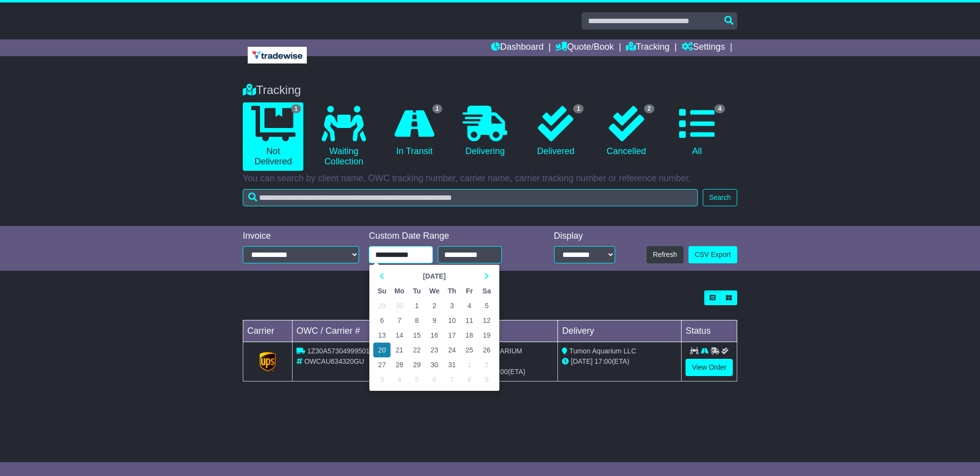  What do you see at coordinates (585, 48) in the screenshot?
I see `a: Quote/Book` at bounding box center [585, 48].